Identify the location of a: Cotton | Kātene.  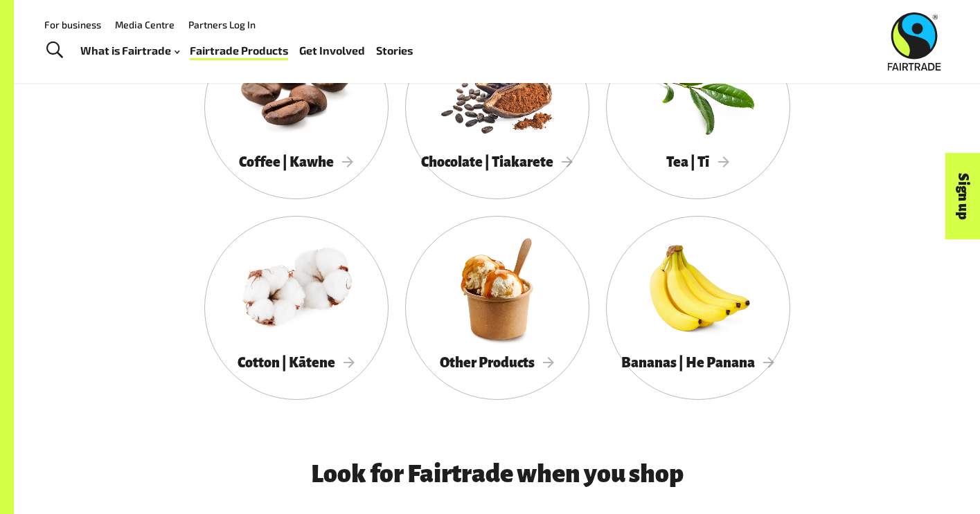
(296, 308).